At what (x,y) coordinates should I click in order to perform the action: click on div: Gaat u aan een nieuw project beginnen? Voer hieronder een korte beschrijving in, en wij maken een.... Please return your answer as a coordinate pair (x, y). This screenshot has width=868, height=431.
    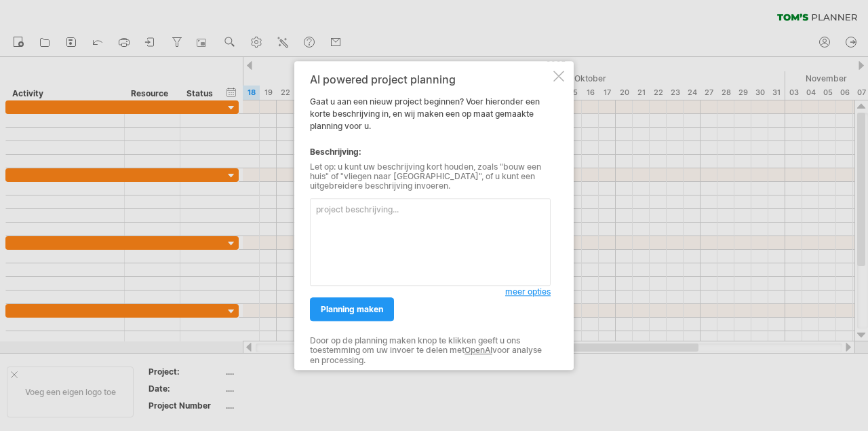
    Looking at the image, I should click on (430, 215).